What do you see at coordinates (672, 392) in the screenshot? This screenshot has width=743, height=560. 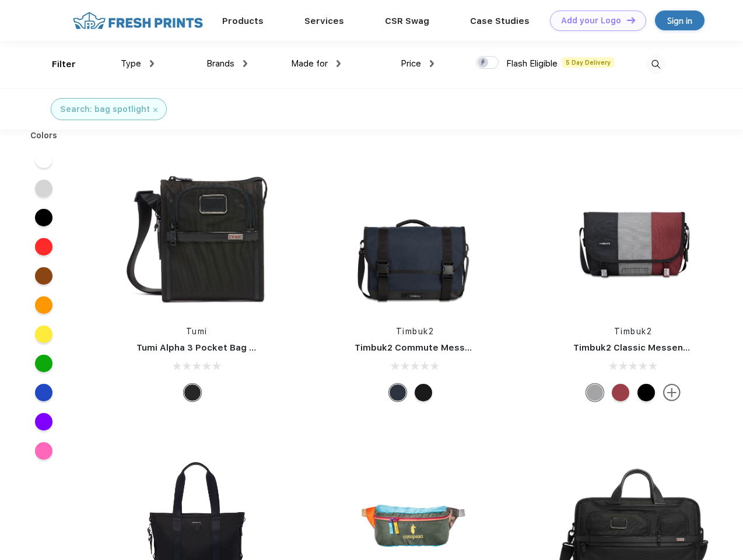 I see `img: more.svg` at bounding box center [672, 392].